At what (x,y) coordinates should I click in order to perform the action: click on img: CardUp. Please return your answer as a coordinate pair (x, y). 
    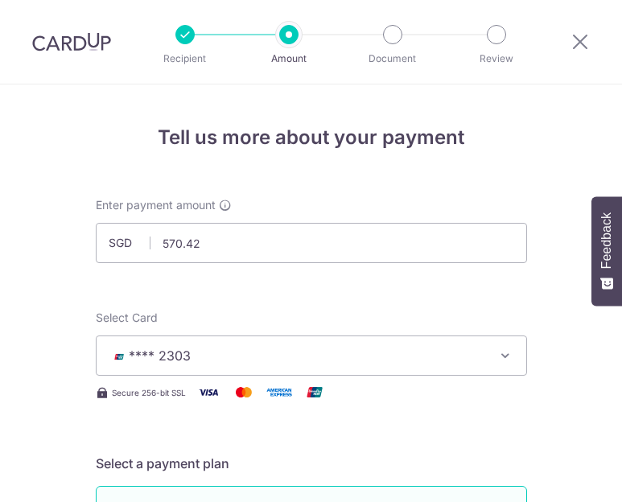
    Looking at the image, I should click on (72, 42).